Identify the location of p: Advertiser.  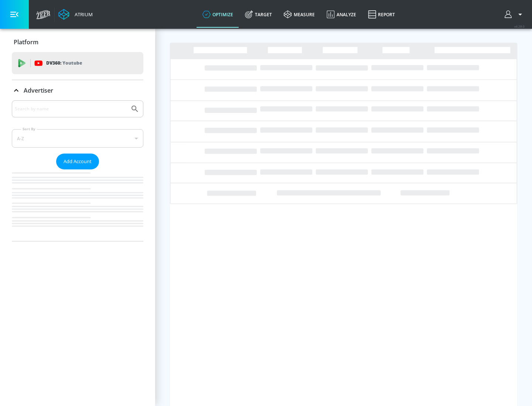
(39, 90).